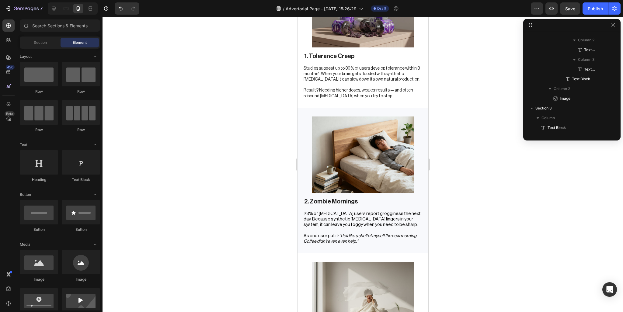  Describe the element at coordinates (60, 26) in the screenshot. I see `input: Search Sections & Elements` at that location.